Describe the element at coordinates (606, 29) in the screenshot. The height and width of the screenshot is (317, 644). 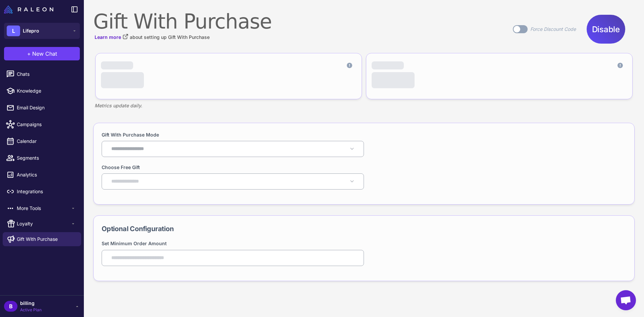
I see `span: Disable` at that location.